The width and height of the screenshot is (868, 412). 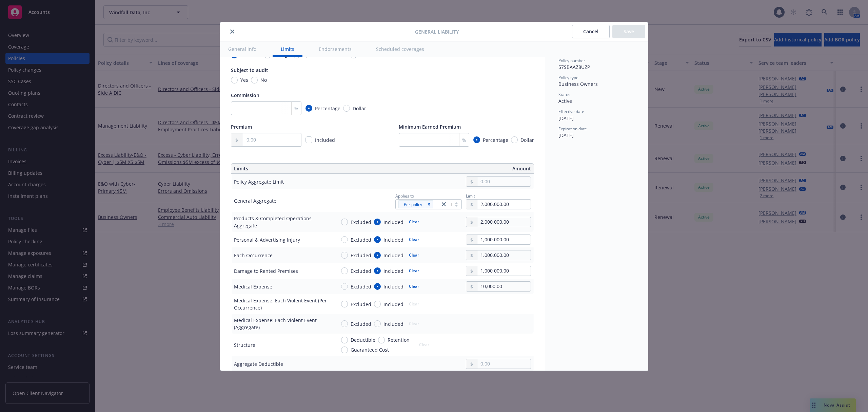 I want to click on span: Policy number, so click(x=571, y=60).